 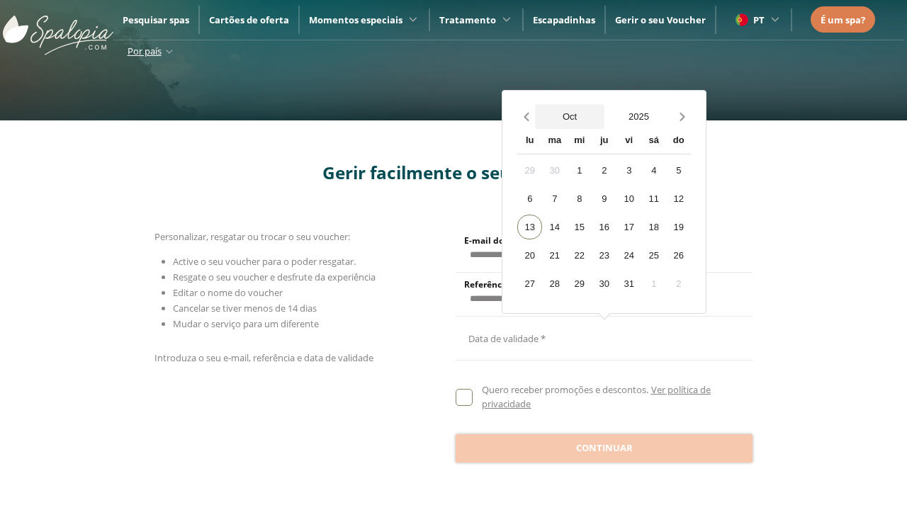 What do you see at coordinates (264, 262) in the screenshot?
I see `span: Active o seu voucher para o poder resgatar.` at bounding box center [264, 262].